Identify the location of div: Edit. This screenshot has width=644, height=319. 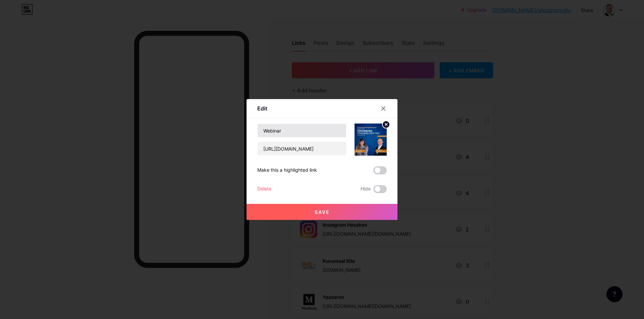
(262, 108).